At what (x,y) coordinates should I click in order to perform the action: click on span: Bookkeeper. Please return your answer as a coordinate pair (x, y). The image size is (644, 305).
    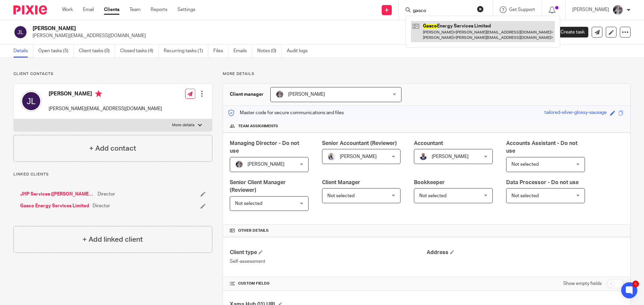
    Looking at the image, I should click on (429, 182).